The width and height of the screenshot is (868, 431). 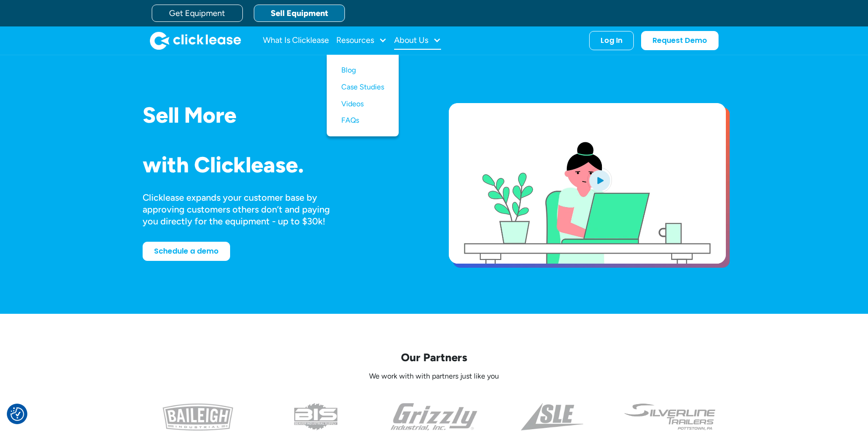 I want to click on div: Resources, so click(x=361, y=41).